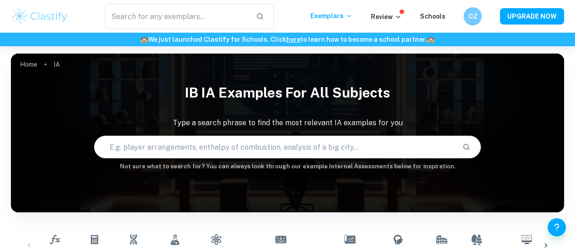 This screenshot has height=250, width=575. Describe the element at coordinates (287, 123) in the screenshot. I see `p: Type a search phrase to find the most relevant IA examples for you` at that location.